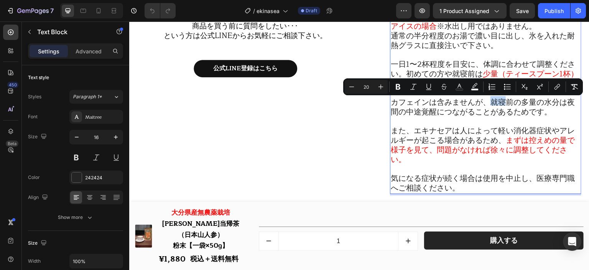 The width and height of the screenshot is (589, 270). Describe the element at coordinates (96, 261) in the screenshot. I see `input: Auto` at that location.